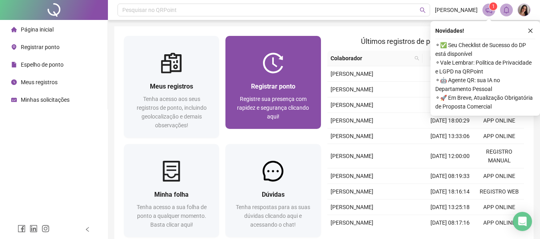 The width and height of the screenshot is (540, 239). Describe the element at coordinates (450, 31) in the screenshot. I see `span: Novidades !` at that location.